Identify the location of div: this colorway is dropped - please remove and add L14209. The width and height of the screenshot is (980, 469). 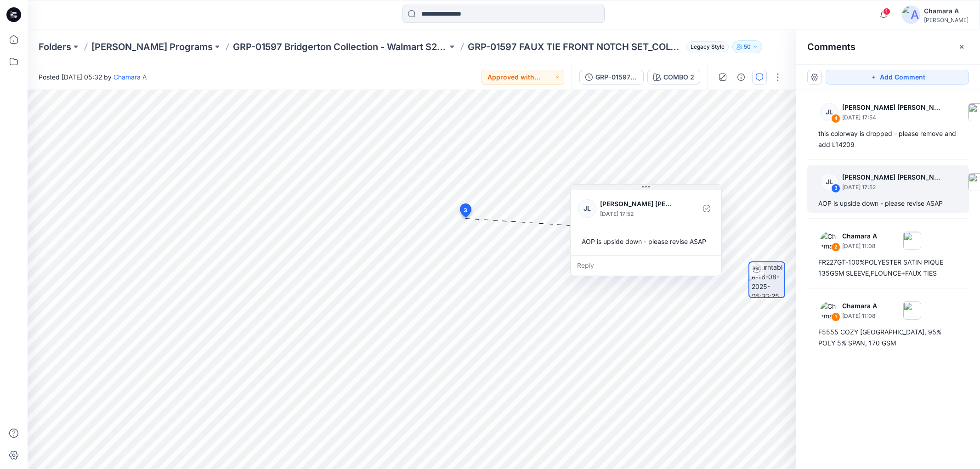
(888, 139).